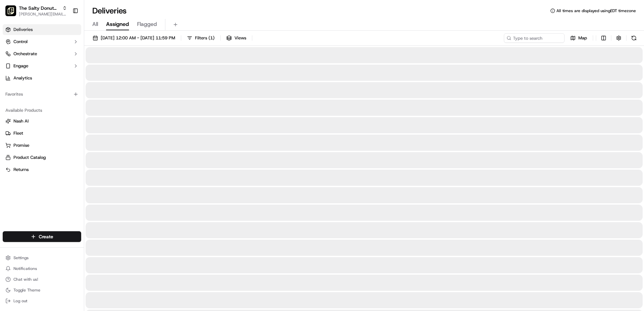  Describe the element at coordinates (41, 121) in the screenshot. I see `button: Nash AI` at that location.